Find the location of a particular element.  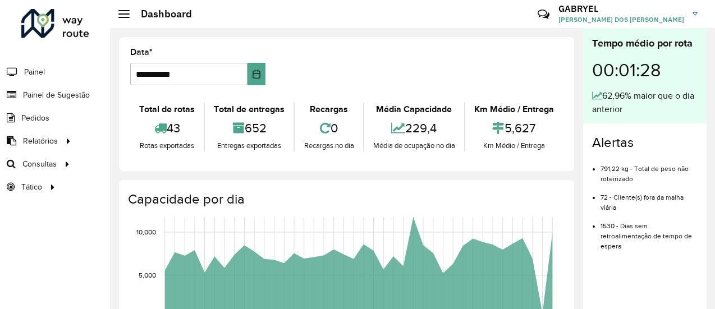

h2: Dashboard is located at coordinates (161, 14).